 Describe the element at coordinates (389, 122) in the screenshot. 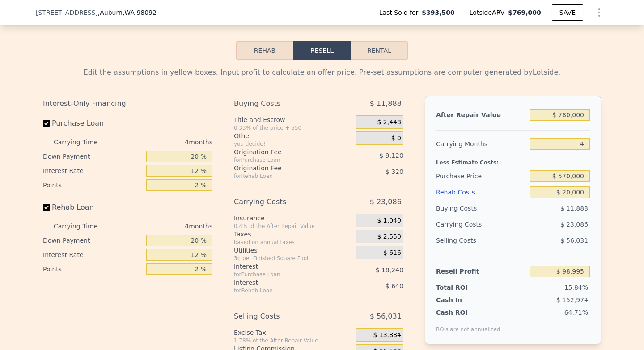

I see `span: $ 2,448` at that location.